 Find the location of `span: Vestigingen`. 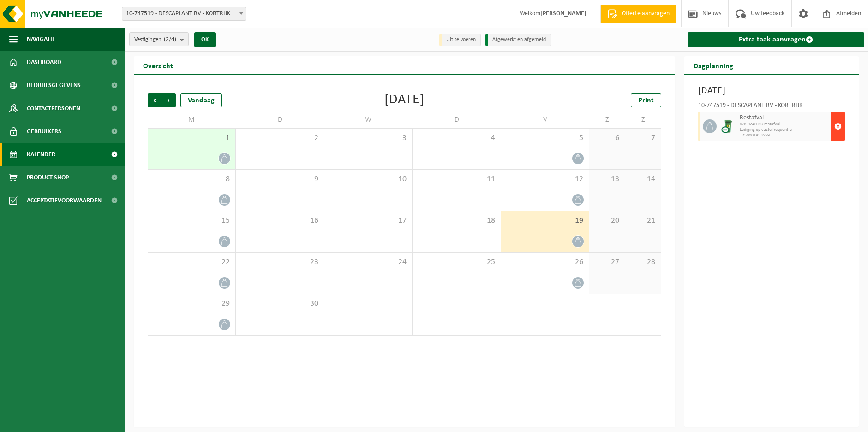

span: Vestigingen is located at coordinates (155, 40).